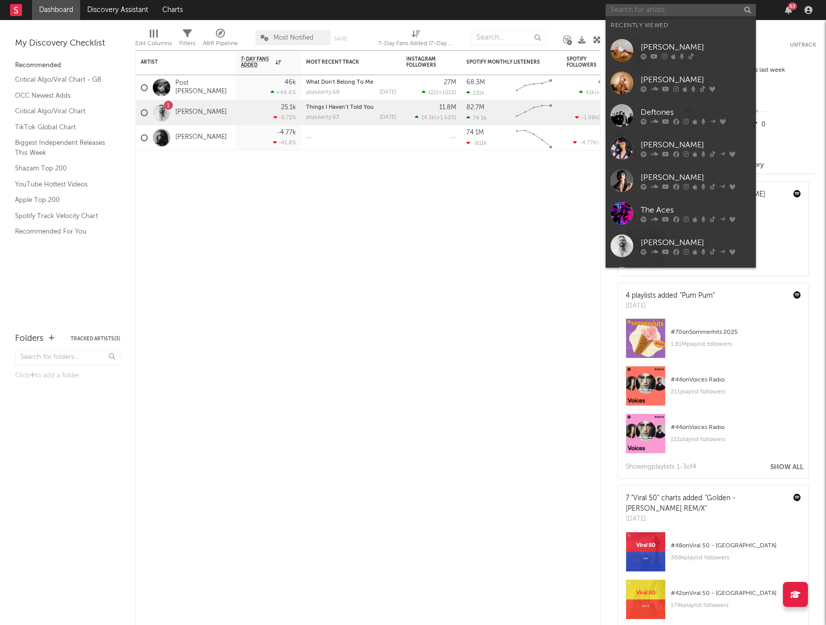 The width and height of the screenshot is (826, 625). I want to click on input: Search for folders..., so click(68, 357).